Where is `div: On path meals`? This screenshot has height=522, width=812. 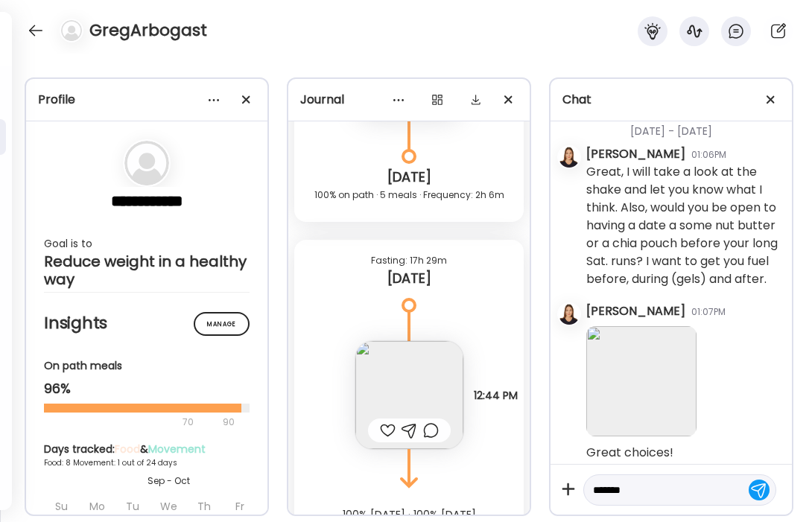 div: On path meals is located at coordinates (146, 366).